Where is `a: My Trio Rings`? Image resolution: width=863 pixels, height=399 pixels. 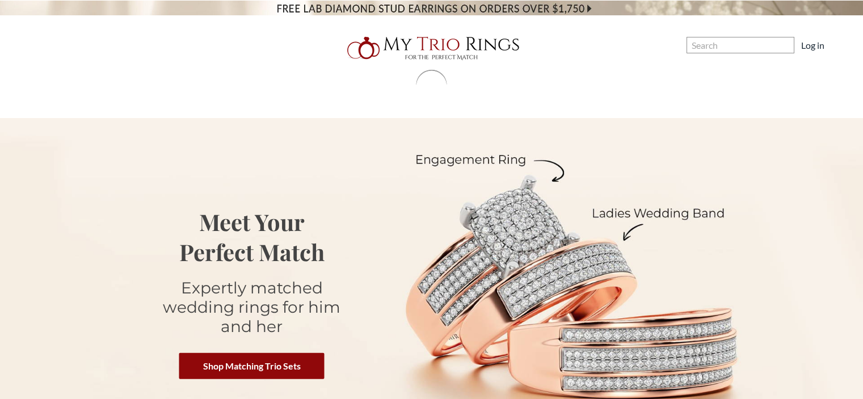
a: My Trio Rings is located at coordinates (431, 48).